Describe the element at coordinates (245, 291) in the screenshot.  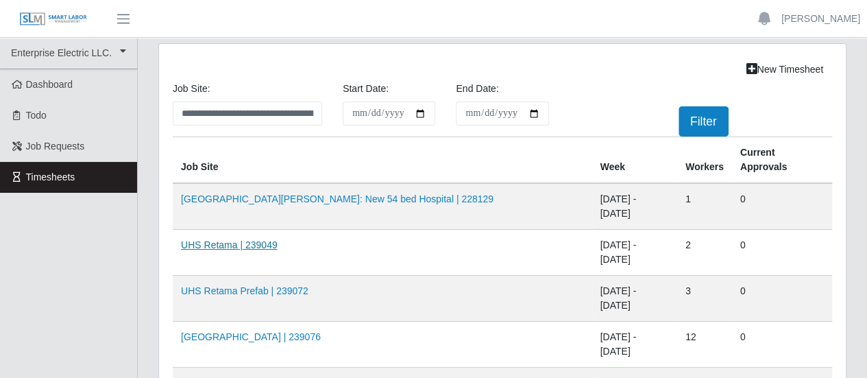
I see `a: UHS Retama Prefab | 239072` at that location.